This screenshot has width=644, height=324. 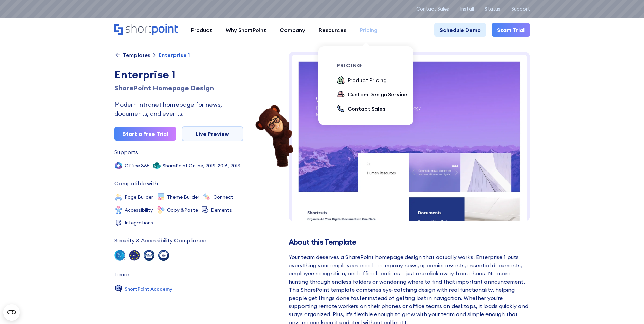 What do you see at coordinates (369, 30) in the screenshot?
I see `a: Pricing` at bounding box center [369, 30].